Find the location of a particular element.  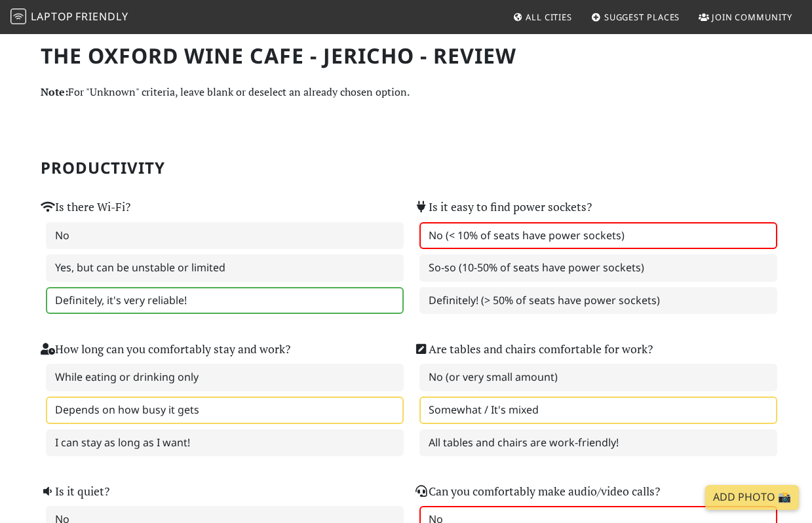

p: For "Unknown" criteria, leave blank or deselect an already chosen option. is located at coordinates (406, 93).